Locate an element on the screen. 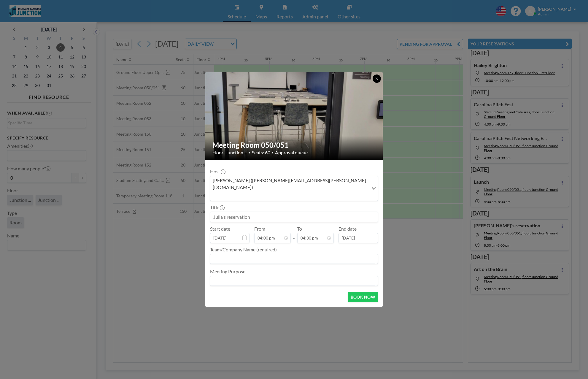 The image size is (588, 379). img: 537.jpg is located at coordinates (295, 116).